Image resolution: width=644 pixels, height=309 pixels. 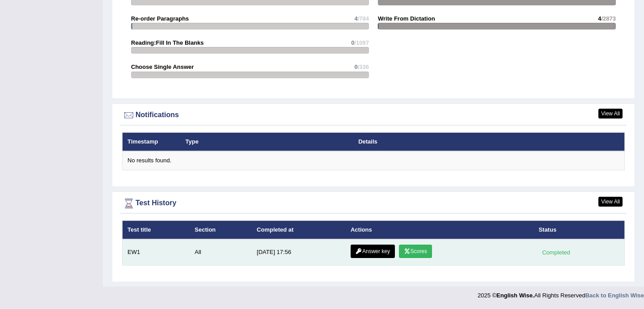 What do you see at coordinates (363, 18) in the screenshot?
I see `span: /784` at bounding box center [363, 18].